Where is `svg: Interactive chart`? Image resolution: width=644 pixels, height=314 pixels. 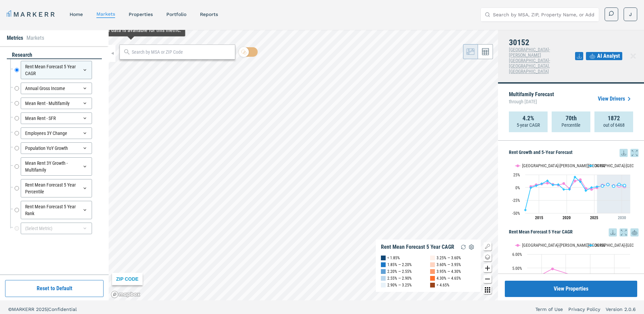 svg: Interactive chart is located at coordinates (571, 191).